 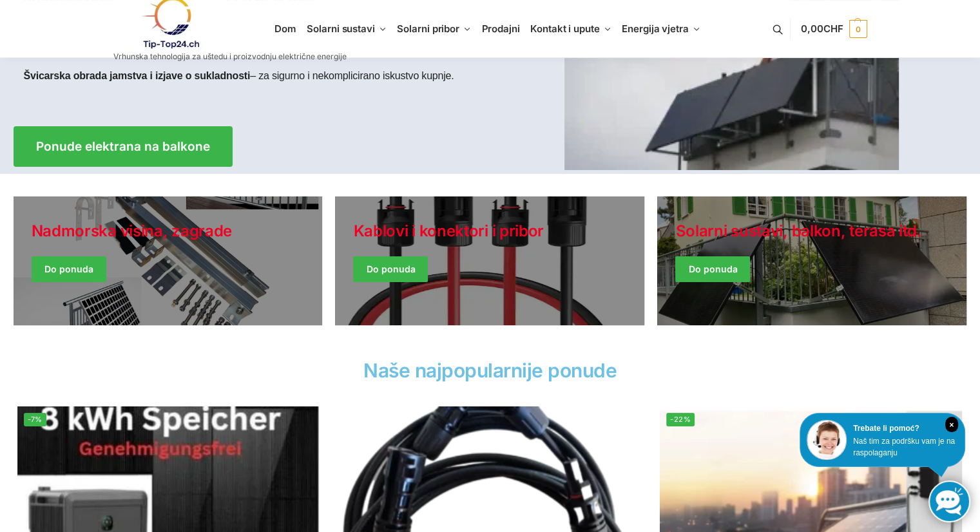 I want to click on a: 0,00CHF 0, so click(x=834, y=29).